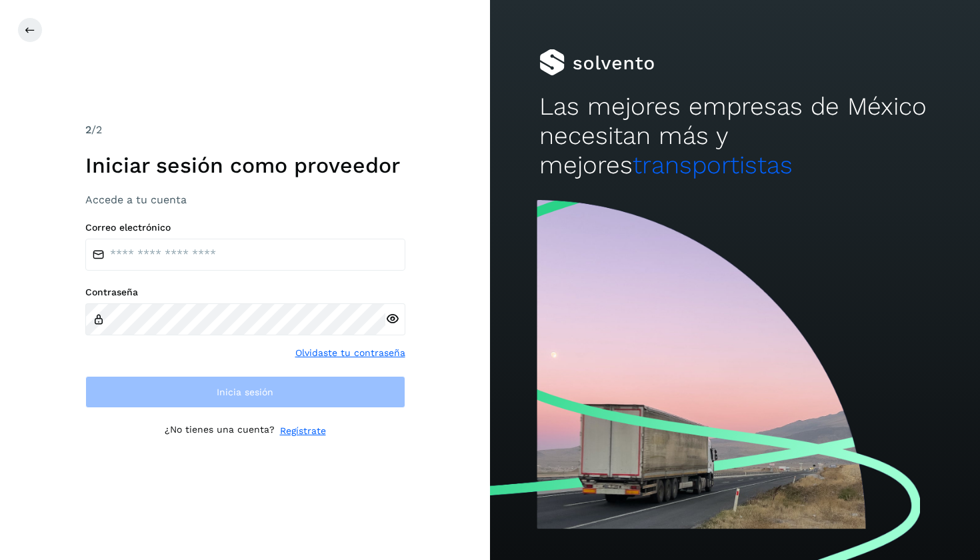 The image size is (980, 560). I want to click on a: Olvidaste tu contraseña, so click(350, 353).